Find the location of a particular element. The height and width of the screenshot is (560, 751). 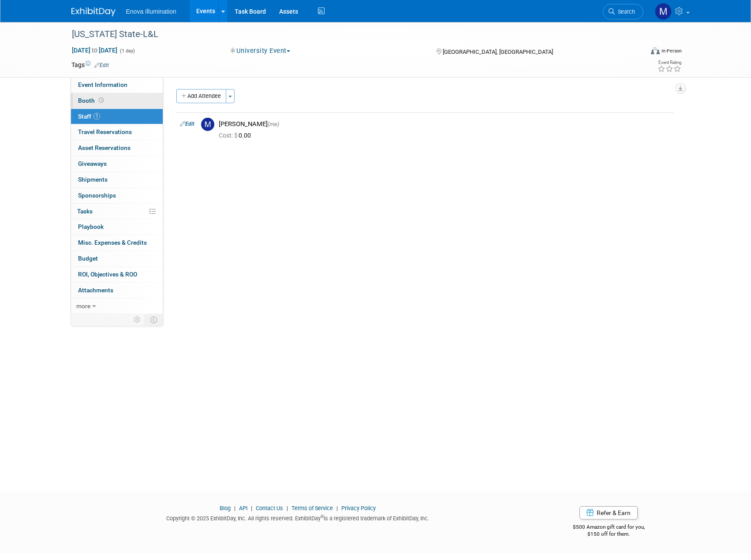

a: Staff1 is located at coordinates (117, 116).